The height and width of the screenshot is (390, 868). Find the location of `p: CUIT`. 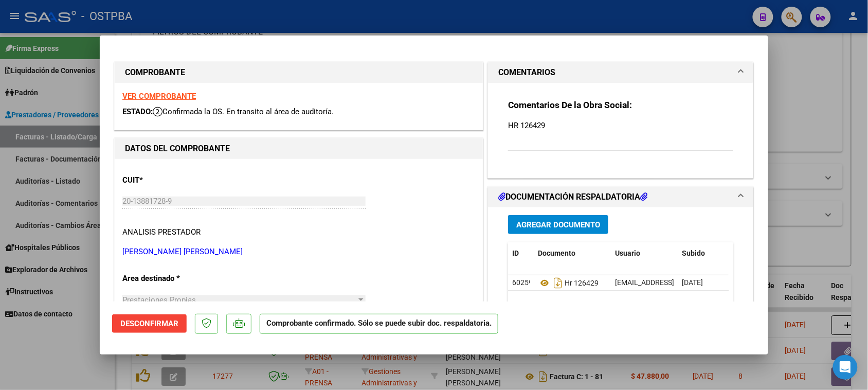

p: CUIT is located at coordinates (176, 180).